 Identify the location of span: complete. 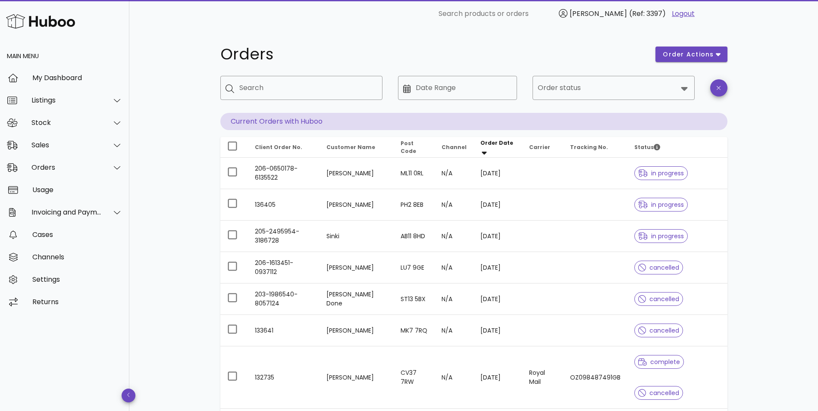
(659, 362).